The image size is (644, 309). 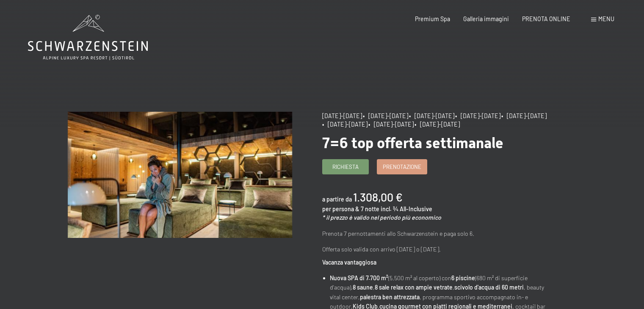 I want to click on span: PRENOTA ONLINE, so click(x=546, y=19).